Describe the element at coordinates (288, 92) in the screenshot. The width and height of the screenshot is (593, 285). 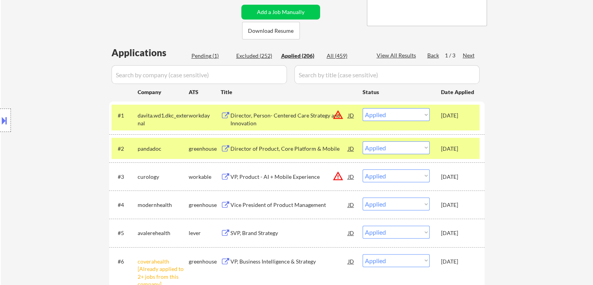
I see `div: Title` at that location.